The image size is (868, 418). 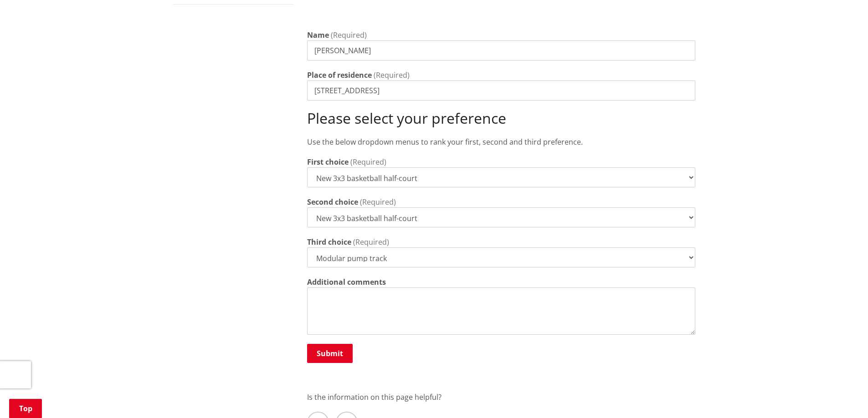 What do you see at coordinates (318, 35) in the screenshot?
I see `label: Name` at bounding box center [318, 35].